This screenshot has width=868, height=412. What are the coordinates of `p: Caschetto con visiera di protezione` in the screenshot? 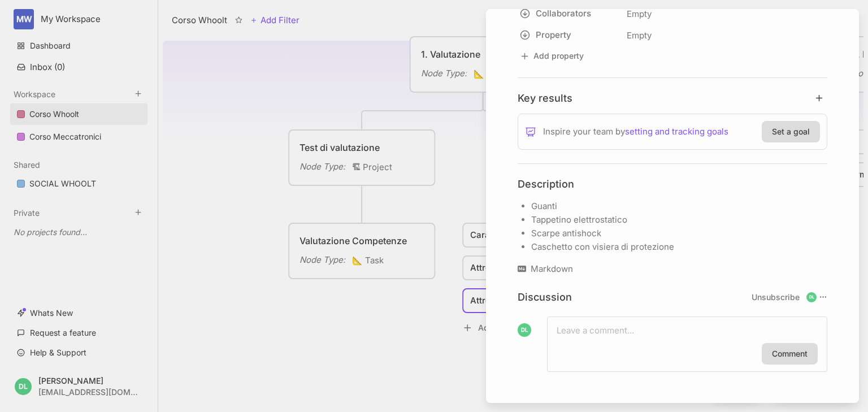 It's located at (679, 247).